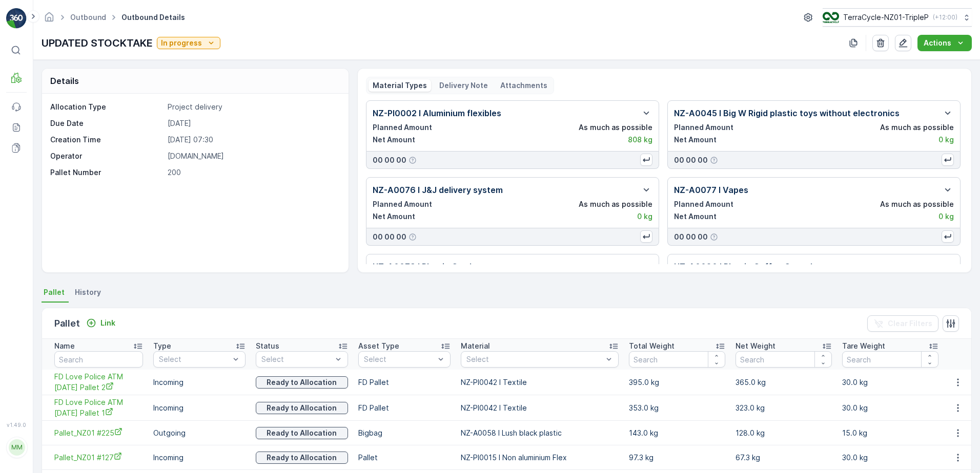  What do you see at coordinates (199, 458) in the screenshot?
I see `td: Incoming` at bounding box center [199, 458].